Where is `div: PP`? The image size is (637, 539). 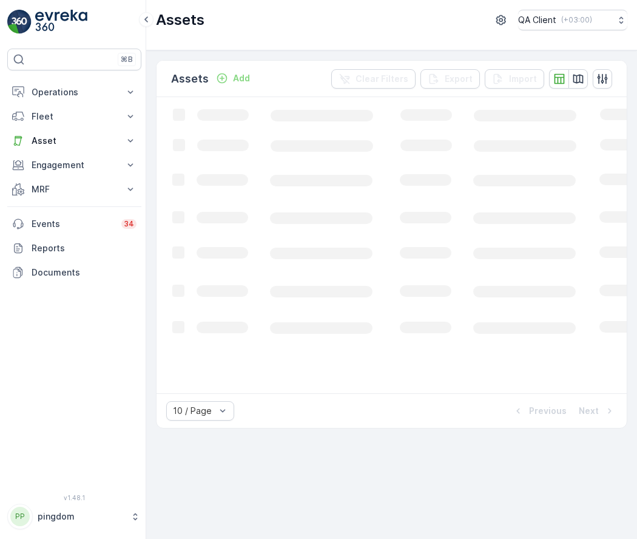
div: PP is located at coordinates (20, 516).